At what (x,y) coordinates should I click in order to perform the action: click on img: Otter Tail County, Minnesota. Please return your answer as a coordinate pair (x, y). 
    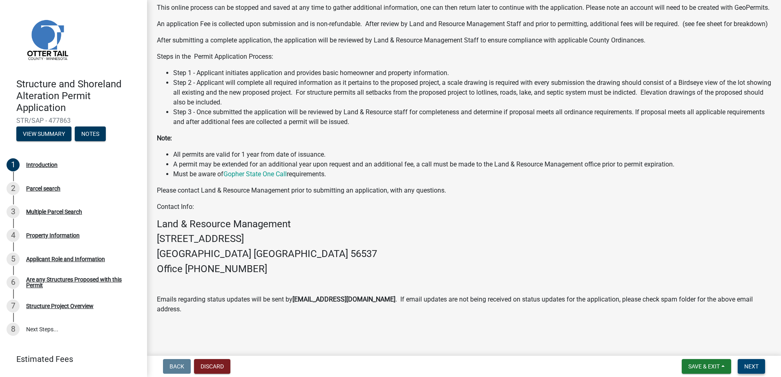
    Looking at the image, I should click on (47, 39).